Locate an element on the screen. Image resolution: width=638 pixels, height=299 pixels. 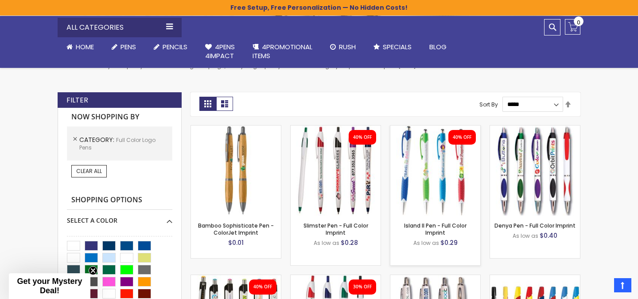
div: Get your Mystery Deal!Close teaser is located at coordinates (50, 286).